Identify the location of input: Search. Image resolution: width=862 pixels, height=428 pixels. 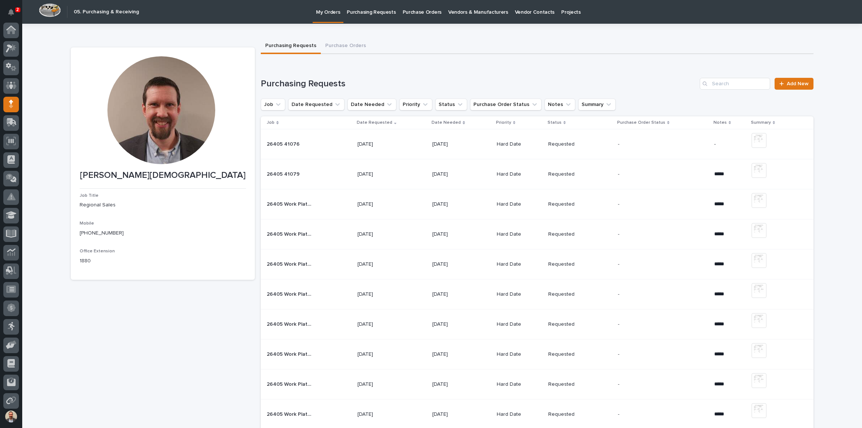
(735, 84).